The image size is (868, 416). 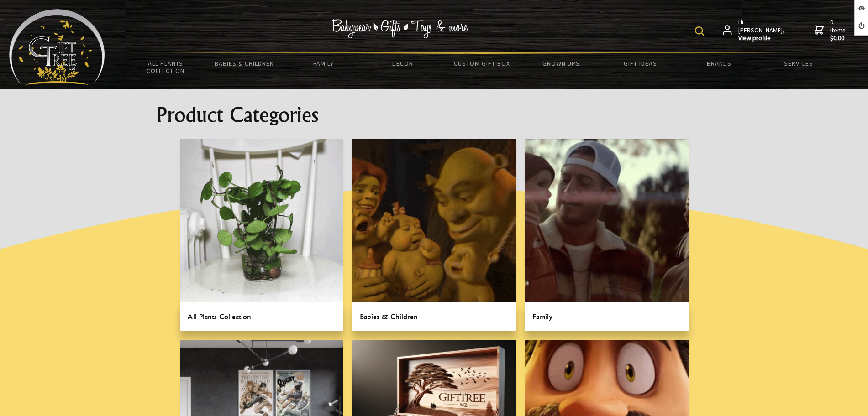 What do you see at coordinates (165, 67) in the screenshot?
I see `a: All Plants Collection` at bounding box center [165, 67].